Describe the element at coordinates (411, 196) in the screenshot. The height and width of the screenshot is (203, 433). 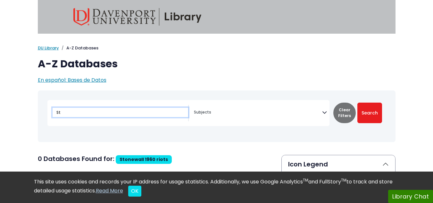
I see `button: Library Chat` at that location.